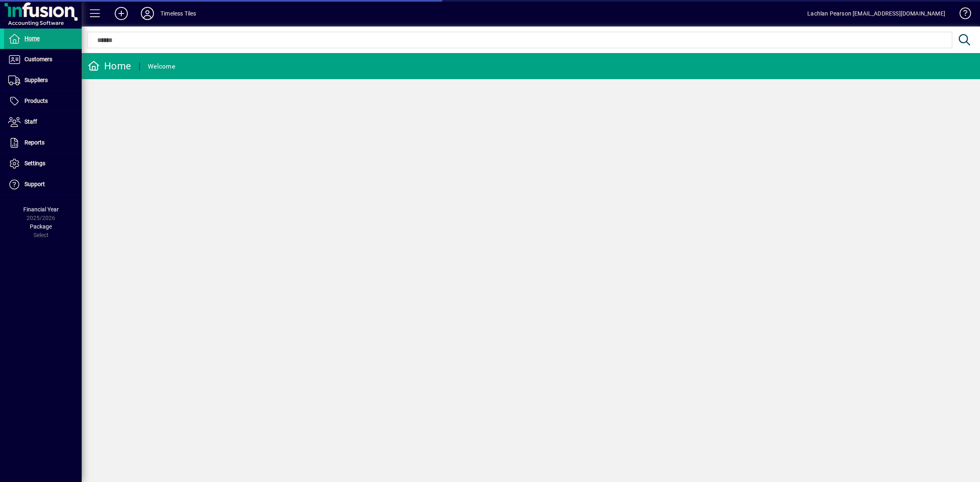  Describe the element at coordinates (147, 13) in the screenshot. I see `button: Profile` at that location.